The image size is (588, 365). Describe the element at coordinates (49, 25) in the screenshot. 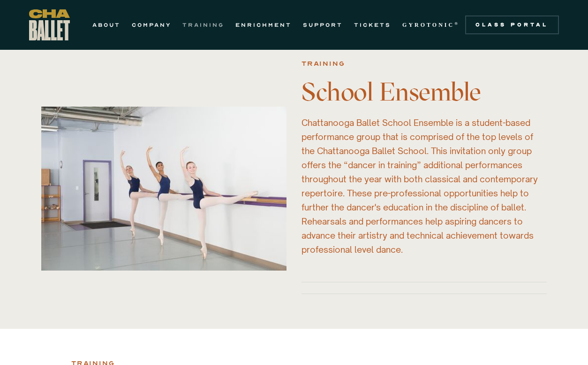

I see `a: home` at that location.